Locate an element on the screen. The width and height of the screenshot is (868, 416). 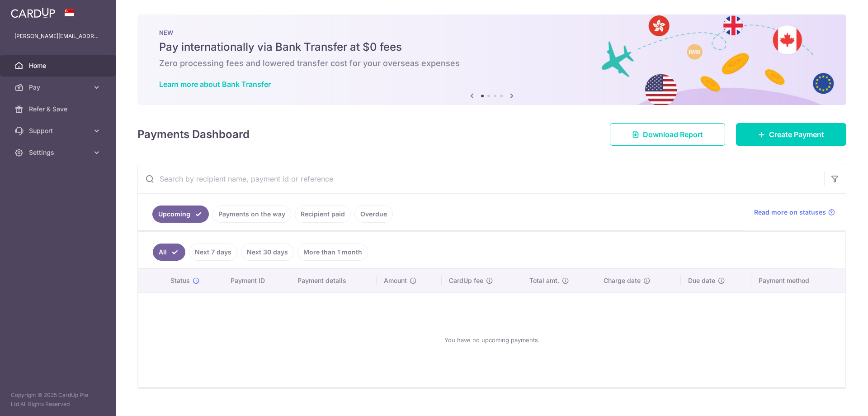
img: CardUp is located at coordinates (33, 13).